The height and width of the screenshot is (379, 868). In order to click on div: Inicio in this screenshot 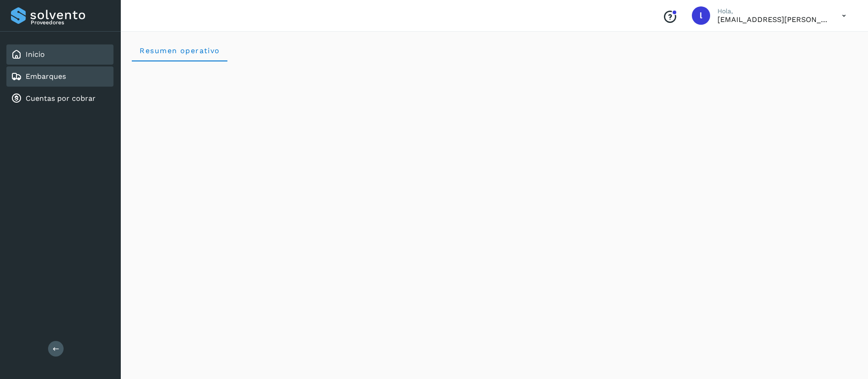, I will do `click(60, 54)`.